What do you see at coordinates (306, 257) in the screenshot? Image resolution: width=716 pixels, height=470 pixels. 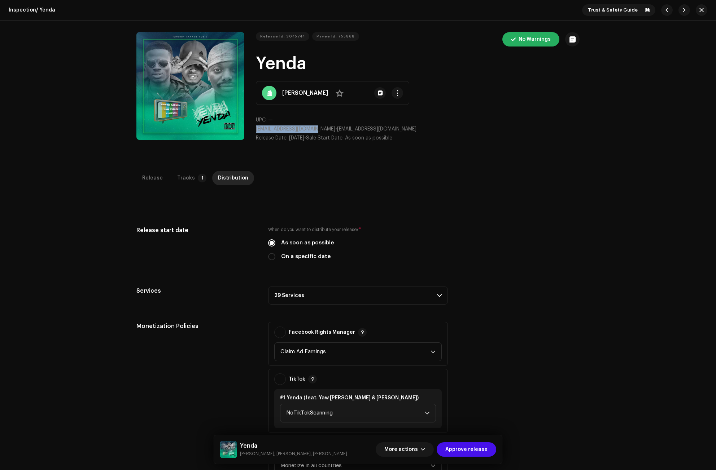 I see `label: On a specific date` at bounding box center [306, 257].